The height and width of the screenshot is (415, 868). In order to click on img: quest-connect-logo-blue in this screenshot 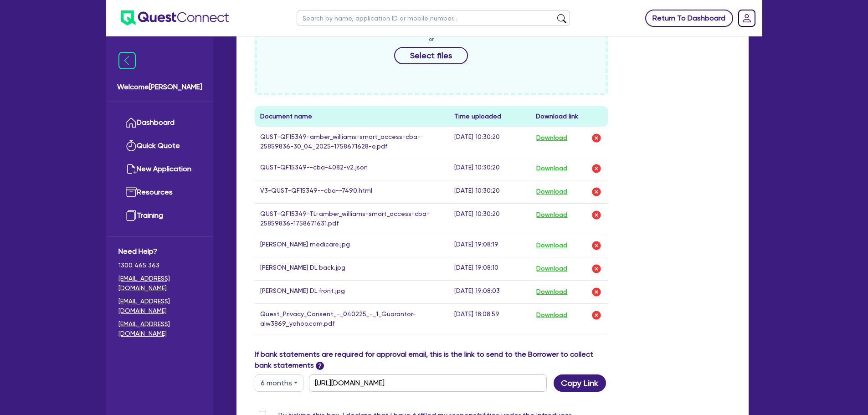, I will do `click(175, 18)`.